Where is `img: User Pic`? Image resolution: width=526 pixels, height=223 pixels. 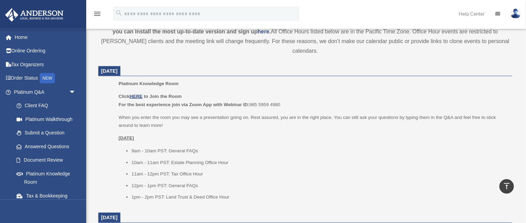 img: User Pic is located at coordinates (515, 13).